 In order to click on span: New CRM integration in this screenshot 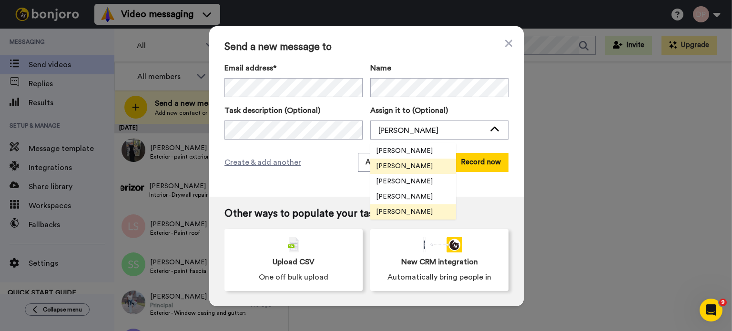, I will do `click(440, 262)`.